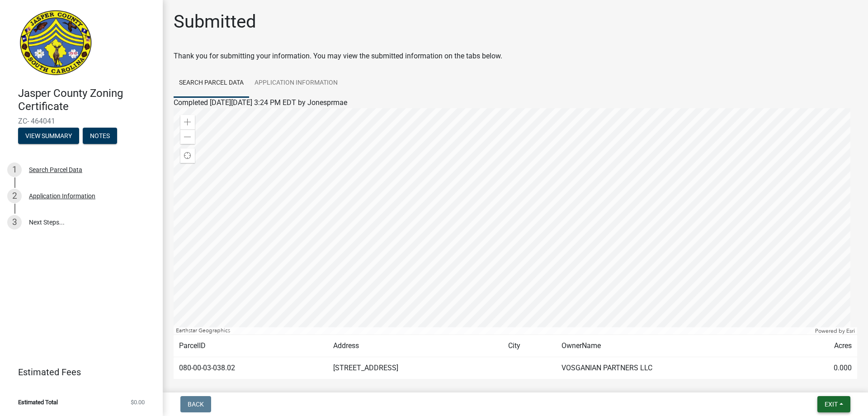 This screenshot has height=416, width=868. What do you see at coordinates (48, 136) in the screenshot?
I see `wm-modal-confirm: Summary` at bounding box center [48, 136].